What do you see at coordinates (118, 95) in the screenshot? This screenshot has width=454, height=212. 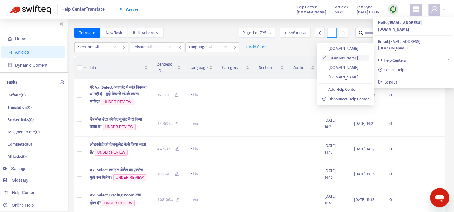 I see `span: मेरे Axi Select अकाउंट में कोई दिक्कत आ रही है। मुझे किससे संपर्क करना चाहिए?` at bounding box center [118, 95].